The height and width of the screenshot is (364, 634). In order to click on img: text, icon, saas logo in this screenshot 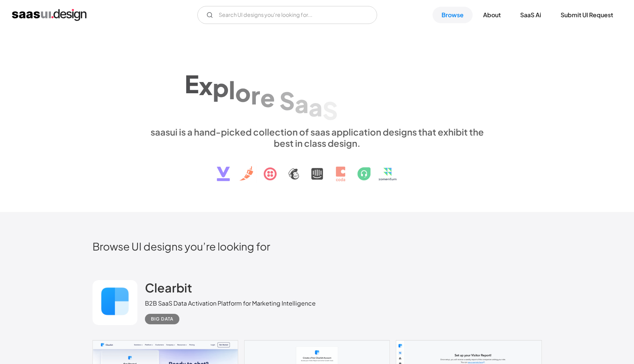, I will do `click(317, 168)`.